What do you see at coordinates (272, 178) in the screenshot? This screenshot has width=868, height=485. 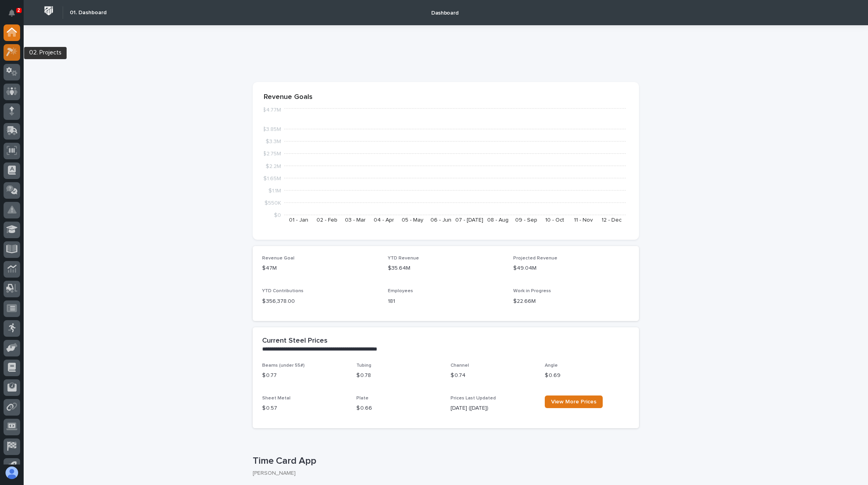 I see `tspan: $1.65M` at bounding box center [272, 178].